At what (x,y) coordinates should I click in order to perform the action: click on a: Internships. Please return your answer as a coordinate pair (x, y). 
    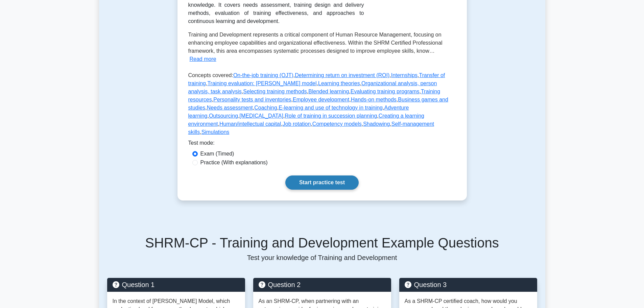
    Looking at the image, I should click on (404, 75).